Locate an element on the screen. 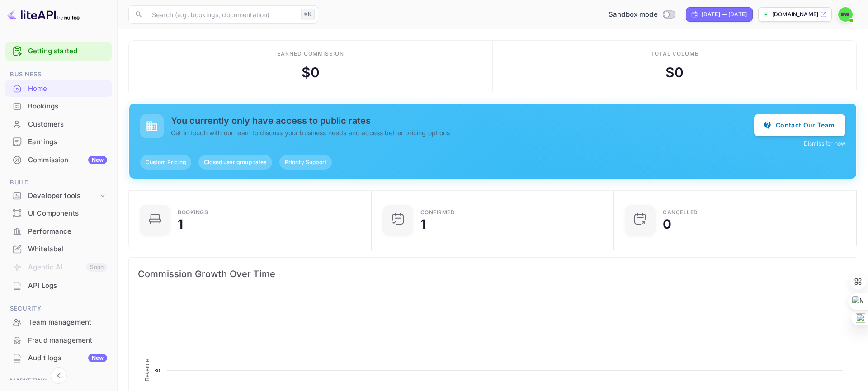 This screenshot has height=391, width=868. span: Custom Pricing is located at coordinates (165, 162).